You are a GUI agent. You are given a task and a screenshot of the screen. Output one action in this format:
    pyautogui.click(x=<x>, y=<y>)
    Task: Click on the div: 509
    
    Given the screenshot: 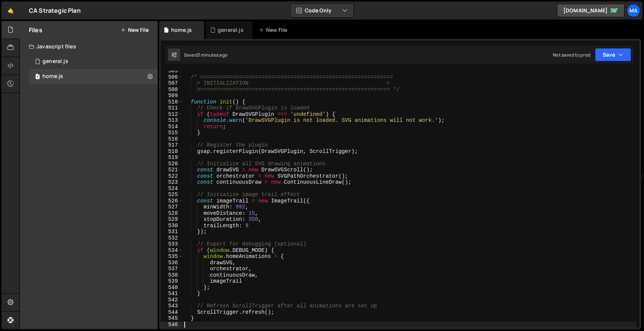 What is the action you would take?
    pyautogui.click(x=171, y=96)
    